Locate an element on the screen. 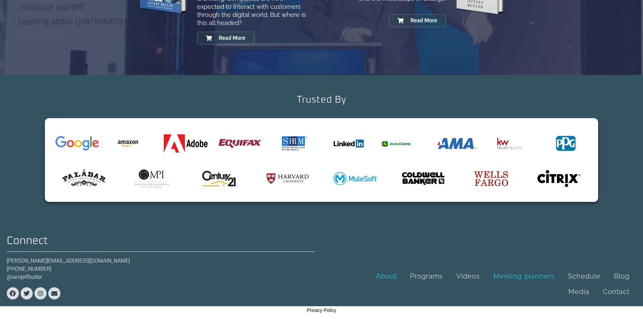  a: Blog is located at coordinates (622, 276).